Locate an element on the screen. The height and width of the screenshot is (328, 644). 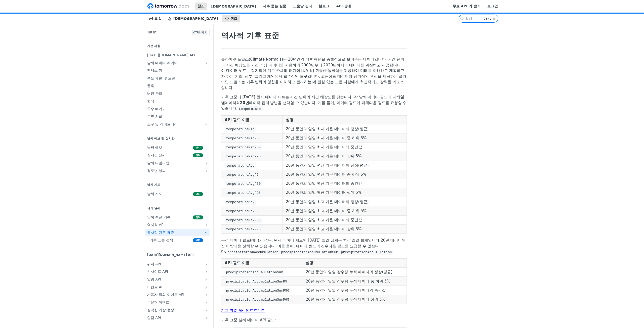
font: 주문형 이벤트 is located at coordinates (158, 303).